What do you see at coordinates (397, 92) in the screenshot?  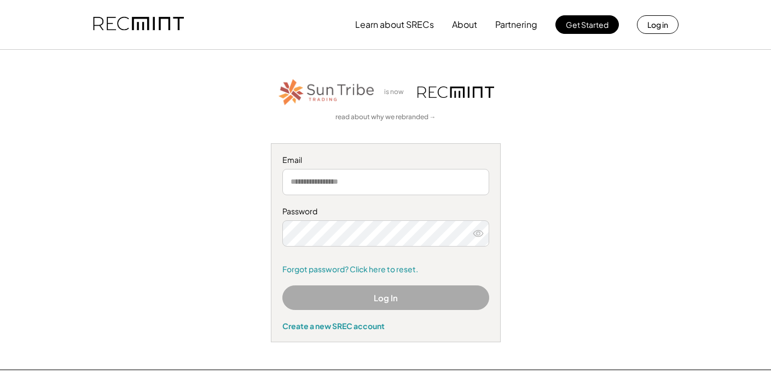 I see `div: is now` at bounding box center [397, 92].